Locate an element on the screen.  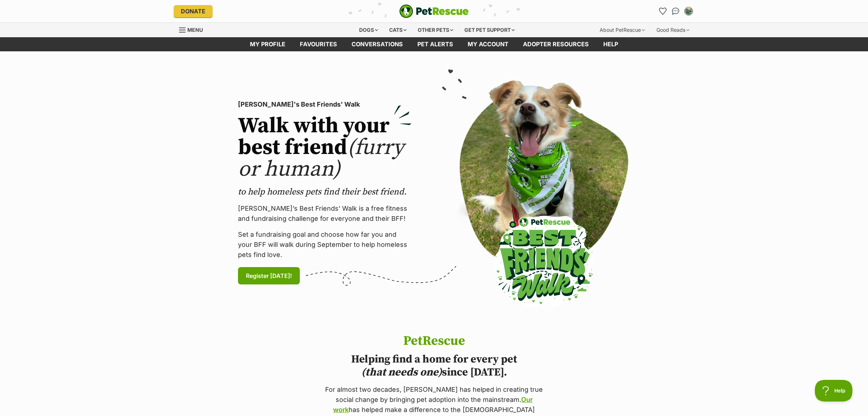
a: Adopter resources is located at coordinates (556, 44).